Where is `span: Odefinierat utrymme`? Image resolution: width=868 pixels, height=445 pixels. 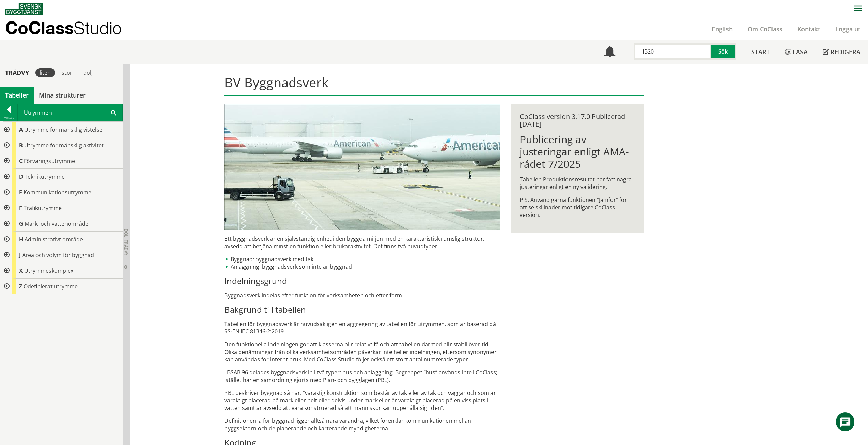 span: Odefinierat utrymme is located at coordinates (50, 287).